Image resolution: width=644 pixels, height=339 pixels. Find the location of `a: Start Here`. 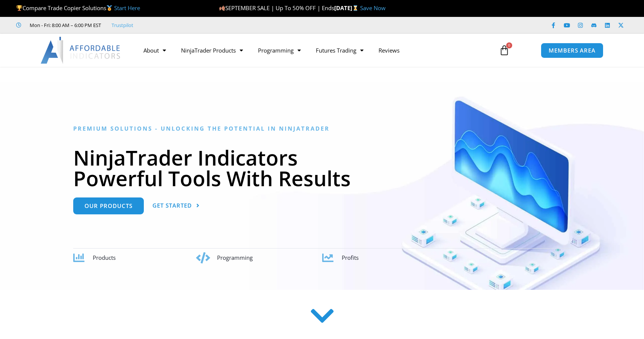

a: Start Here is located at coordinates (127, 8).